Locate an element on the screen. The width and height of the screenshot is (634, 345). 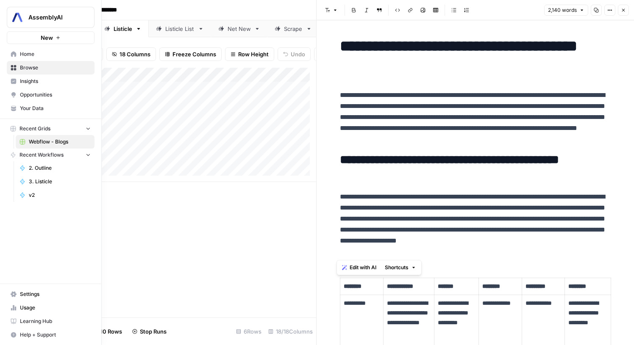
div: Listicle is located at coordinates (123, 29).